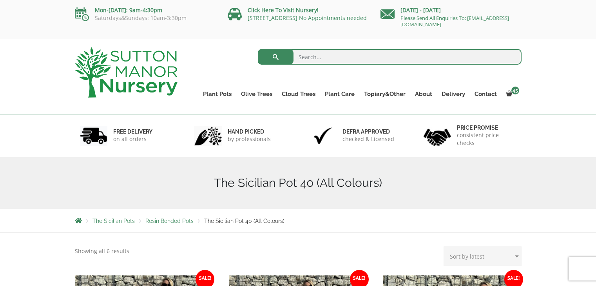 The width and height of the screenshot is (596, 286). I want to click on h6: Defra approved, so click(369, 132).